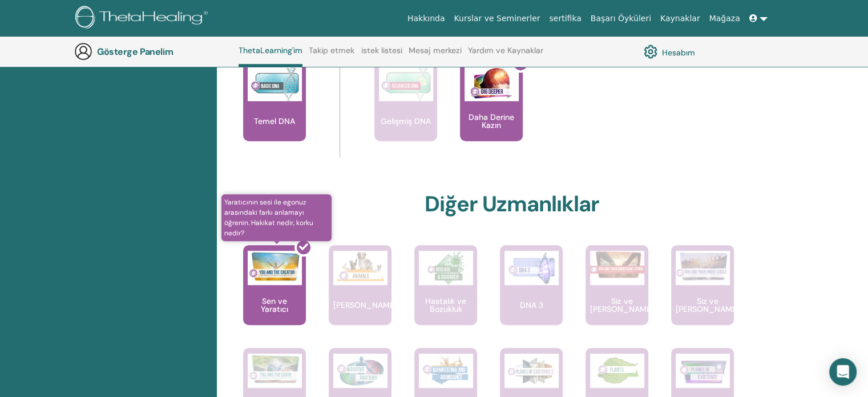 This screenshot has height=397, width=868. I want to click on a: Hastalık ve Bozukluk Hastalık ve Bozukluk, so click(445, 296).